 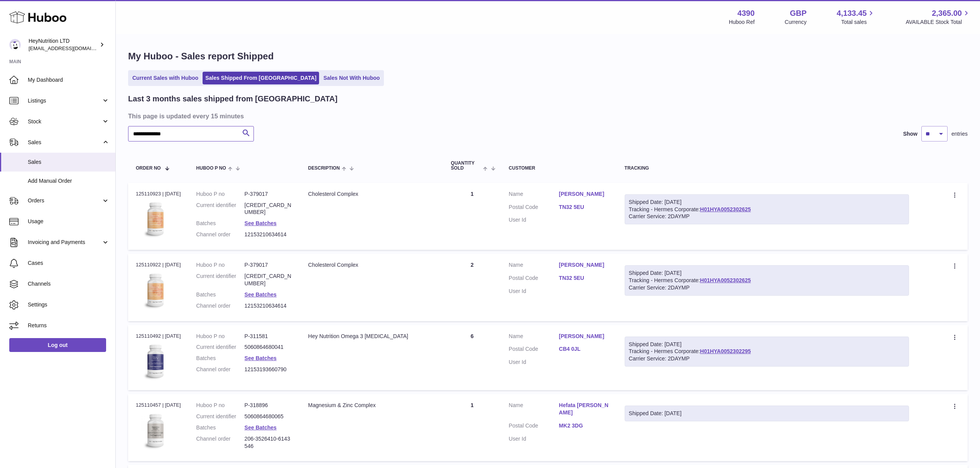 What do you see at coordinates (155, 431) in the screenshot?
I see `img: 43901725567059.jpg` at bounding box center [155, 431].